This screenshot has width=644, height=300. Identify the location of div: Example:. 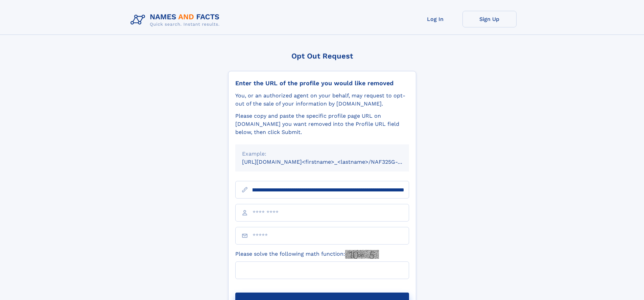
(322, 154).